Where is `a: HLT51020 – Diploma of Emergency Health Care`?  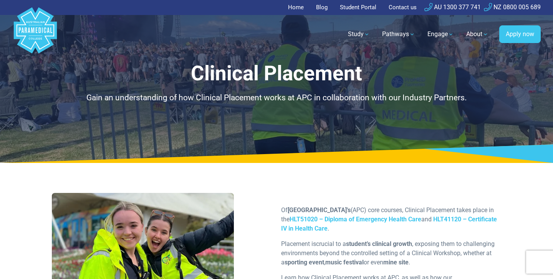
a: HLT51020 – Diploma of Emergency Health Care is located at coordinates (355, 219).